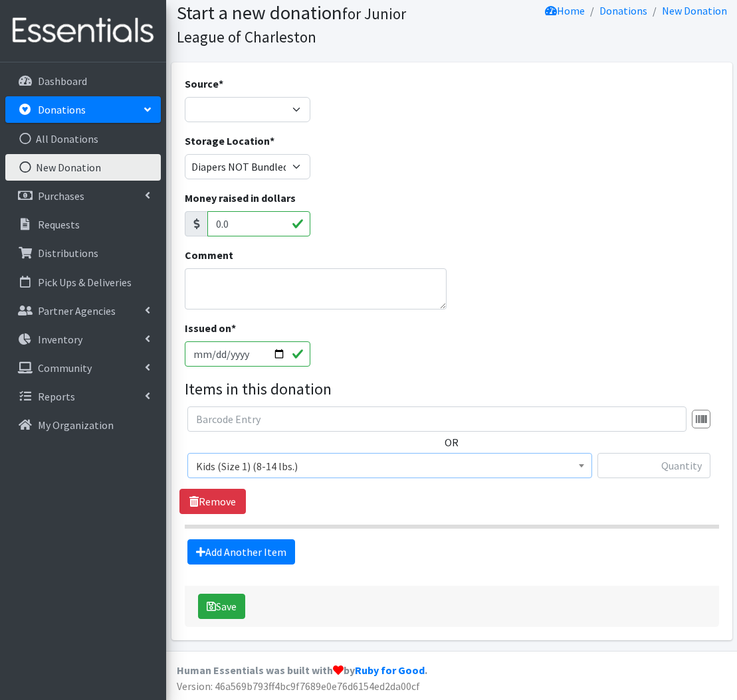  I want to click on p: Partner Agencies, so click(77, 311).